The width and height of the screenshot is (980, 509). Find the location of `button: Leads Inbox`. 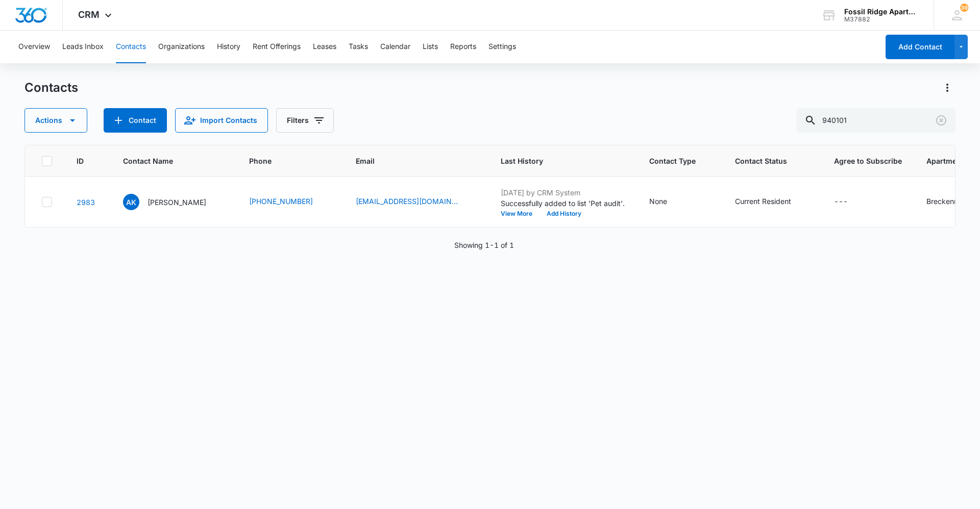

button: Leads Inbox is located at coordinates (83, 47).